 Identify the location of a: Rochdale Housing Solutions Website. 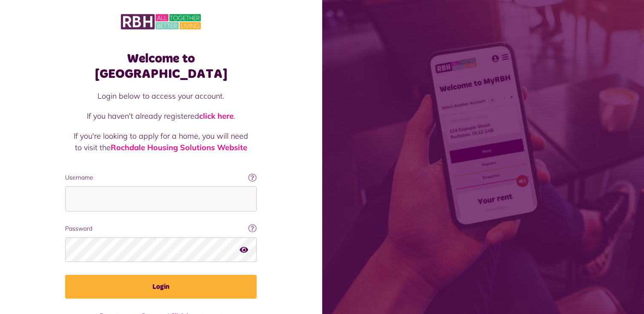
(179, 147).